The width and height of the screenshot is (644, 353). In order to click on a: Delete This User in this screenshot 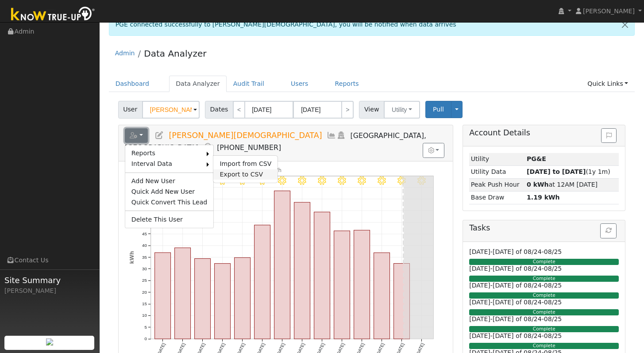, I will do `click(170, 219)`.